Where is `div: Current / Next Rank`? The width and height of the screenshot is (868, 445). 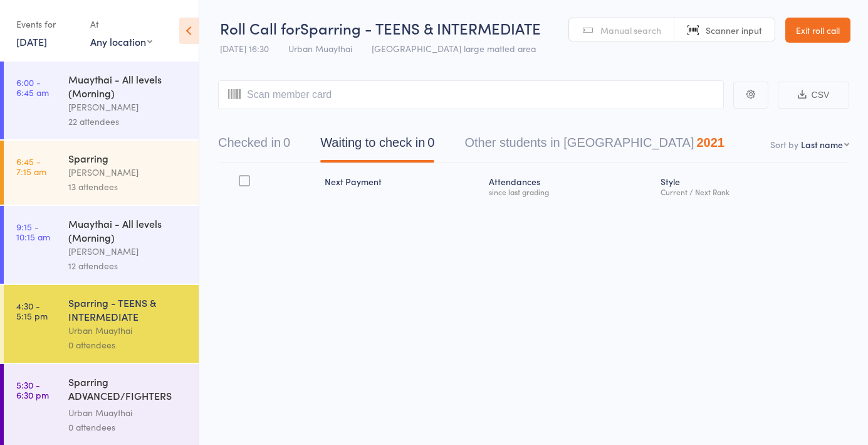 div: Current / Next Rank is located at coordinates (752, 192).